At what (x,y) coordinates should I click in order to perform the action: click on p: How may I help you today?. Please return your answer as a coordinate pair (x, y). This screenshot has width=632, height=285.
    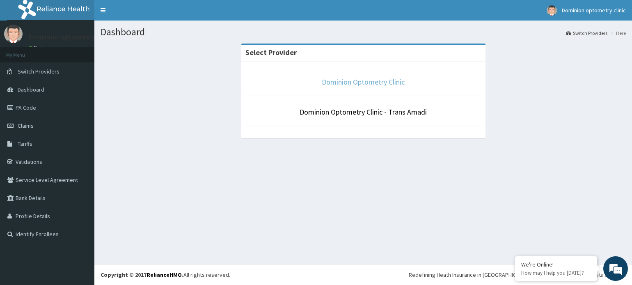
    Looking at the image, I should click on (556, 272).